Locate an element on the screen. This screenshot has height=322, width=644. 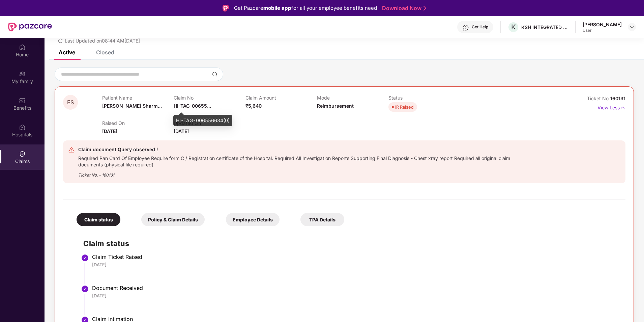
div: Employee Details is located at coordinates (253, 219).